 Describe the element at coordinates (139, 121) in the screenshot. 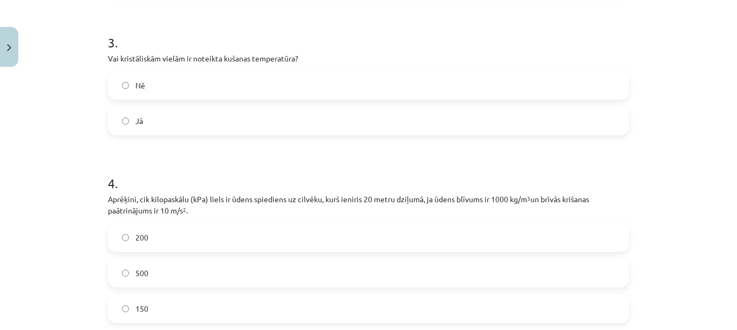

I see `span: Jā` at that location.